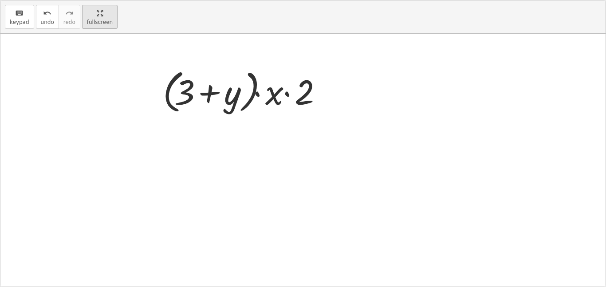 The width and height of the screenshot is (606, 287). I want to click on i: undo, so click(47, 13).